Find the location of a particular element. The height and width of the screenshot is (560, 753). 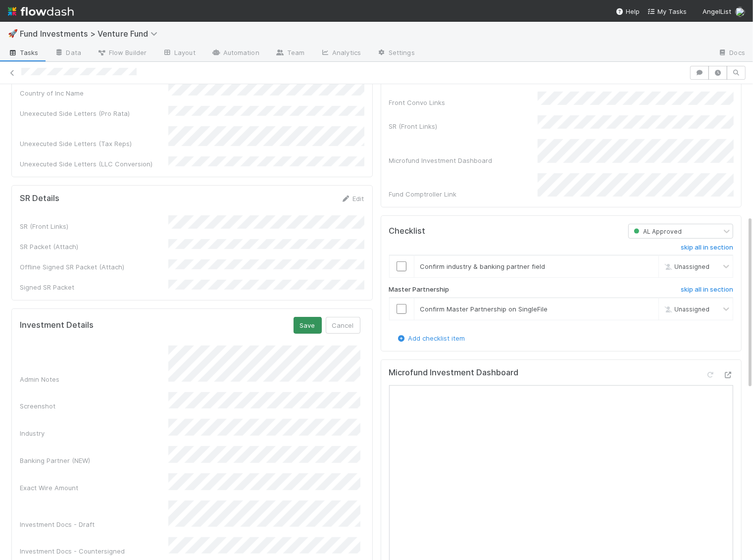

span: Tasks is located at coordinates (24, 52).